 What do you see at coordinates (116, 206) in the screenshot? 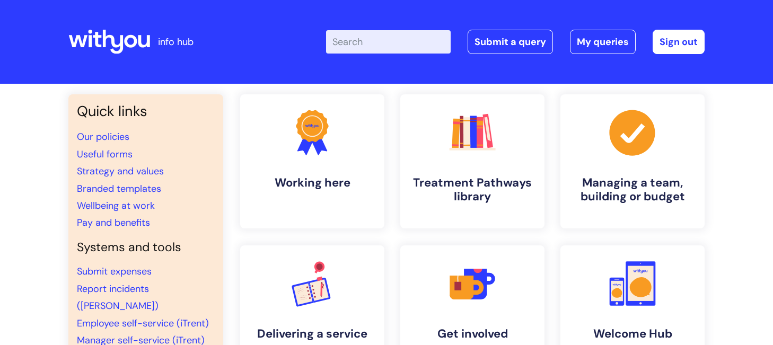
I see `a: Wellbeing at work` at bounding box center [116, 206].